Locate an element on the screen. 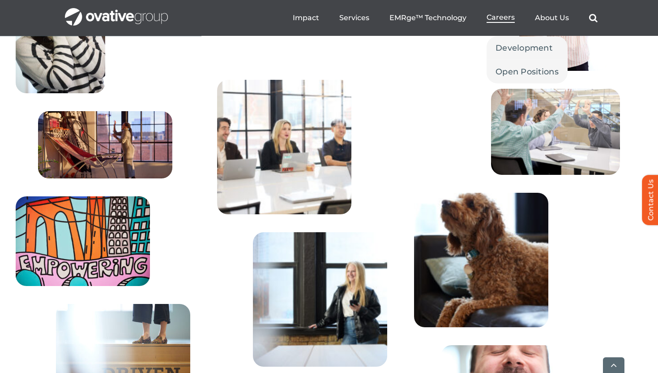 The width and height of the screenshot is (658, 373). span: Services is located at coordinates (354, 18).